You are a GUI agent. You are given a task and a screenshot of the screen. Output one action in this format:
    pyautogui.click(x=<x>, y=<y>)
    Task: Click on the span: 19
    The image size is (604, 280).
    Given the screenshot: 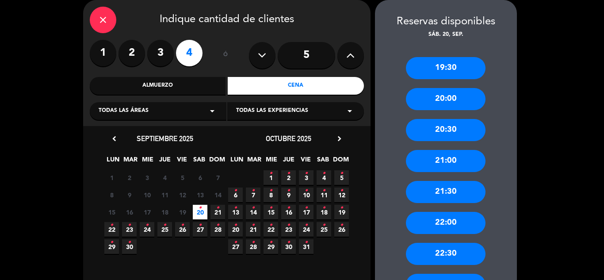 What is the action you would take?
    pyautogui.click(x=182, y=212)
    